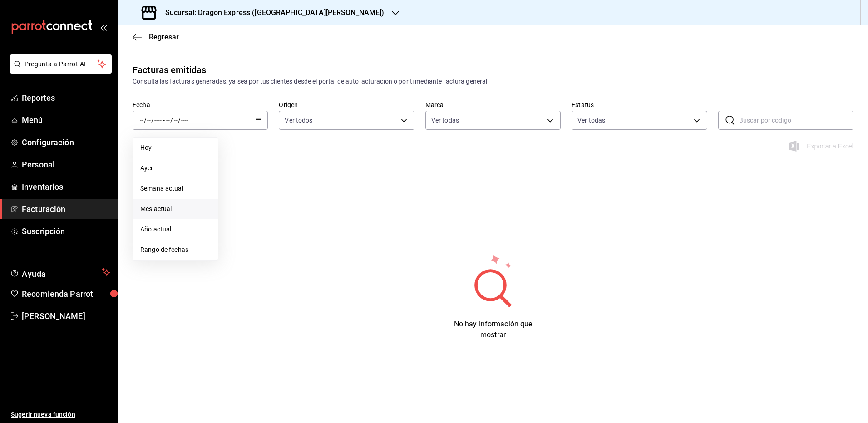 The image size is (868, 423). I want to click on button: Pregunta a Parrot AI, so click(61, 64).